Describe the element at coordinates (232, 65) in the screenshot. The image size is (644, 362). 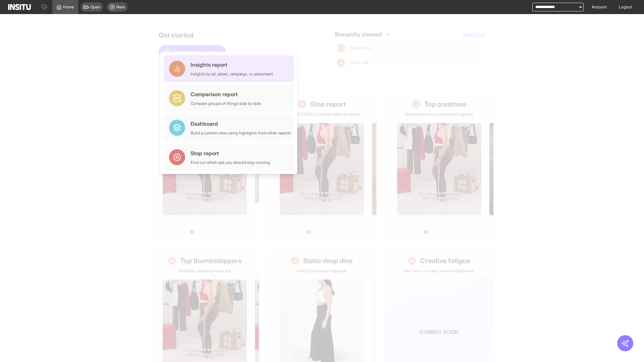
I see `div: Insights report` at that location.